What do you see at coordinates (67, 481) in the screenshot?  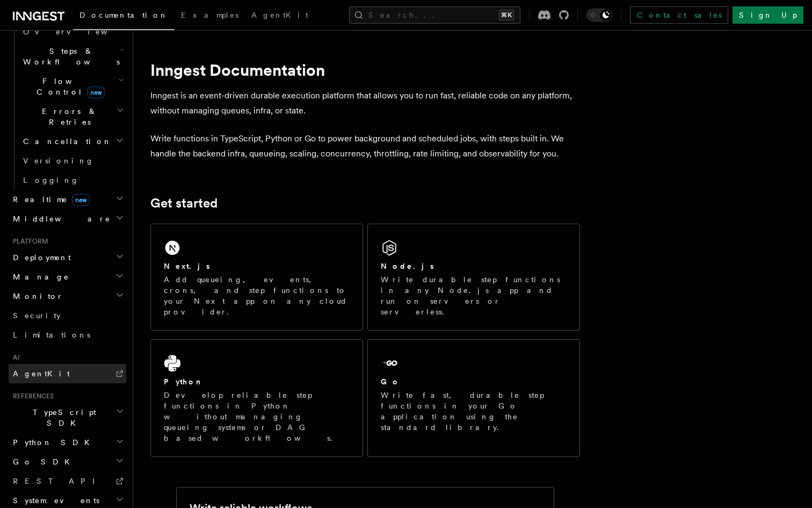 I see `a: REST API` at bounding box center [67, 481].